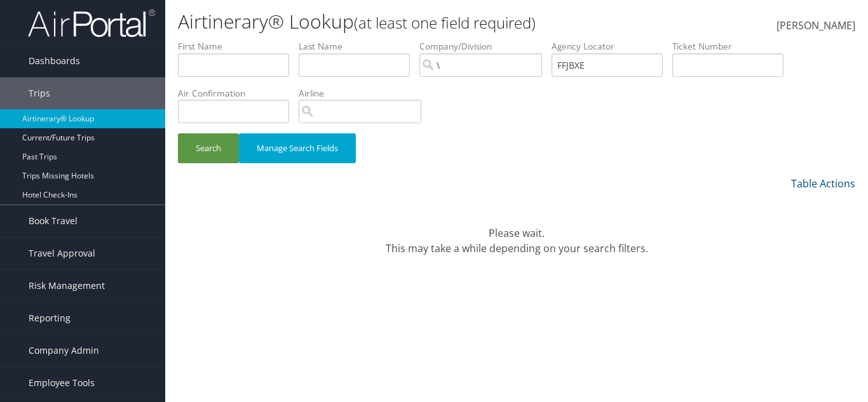 The width and height of the screenshot is (868, 402). Describe the element at coordinates (62, 383) in the screenshot. I see `span: Employee Tools` at that location.